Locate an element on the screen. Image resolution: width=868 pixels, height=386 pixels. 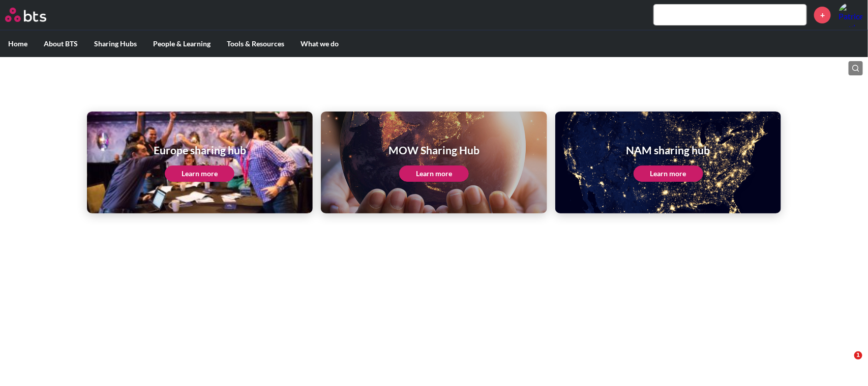
a: Go home is located at coordinates (35, 14).